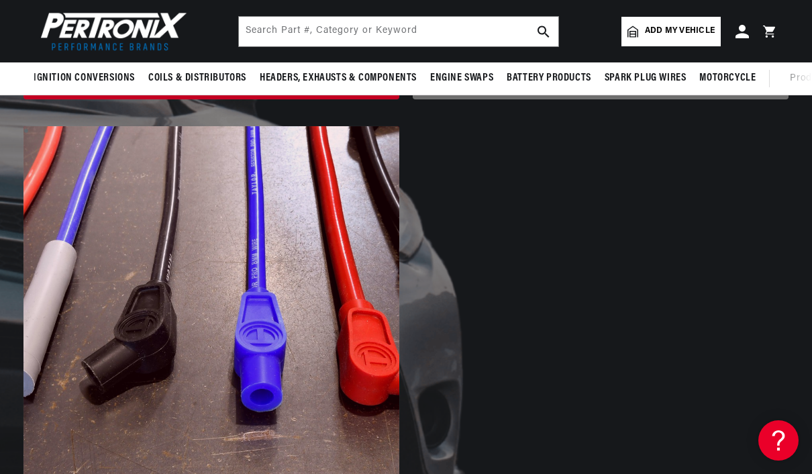 This screenshot has height=474, width=812. What do you see at coordinates (197, 78) in the screenshot?
I see `summary: Coils & Distributors` at bounding box center [197, 78].